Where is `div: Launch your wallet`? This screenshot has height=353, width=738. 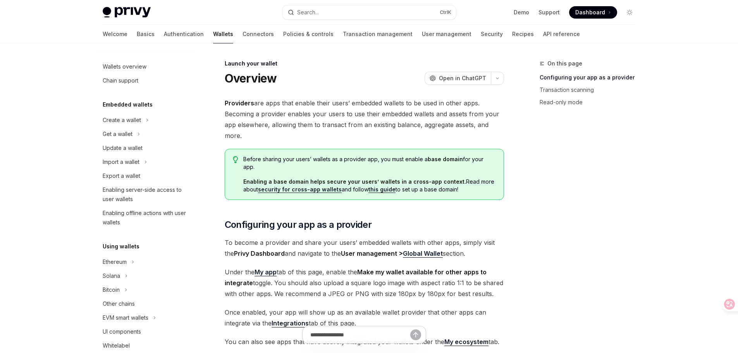 div: Launch your wallet is located at coordinates (364, 64).